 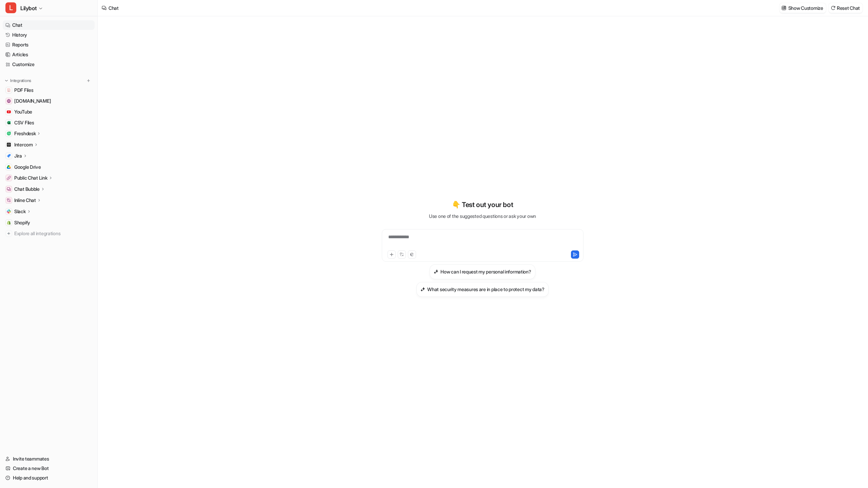 I want to click on a: Help and support, so click(x=48, y=478).